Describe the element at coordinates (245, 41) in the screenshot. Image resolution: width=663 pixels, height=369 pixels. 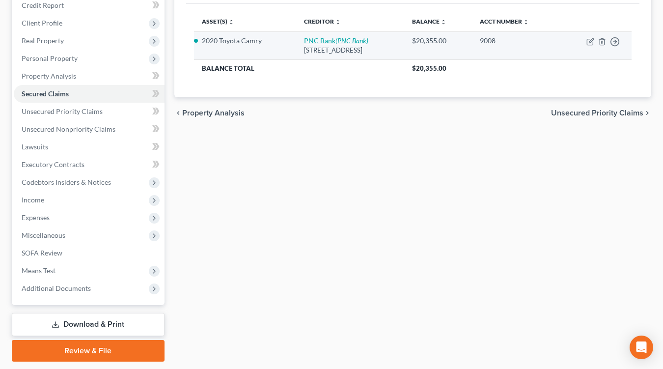
I see `li: 2020 Toyota Camry` at that location.